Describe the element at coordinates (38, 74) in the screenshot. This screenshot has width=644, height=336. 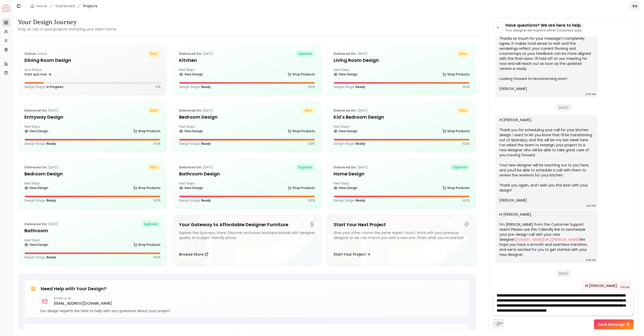
I see `a: Start quiz now` at that location.